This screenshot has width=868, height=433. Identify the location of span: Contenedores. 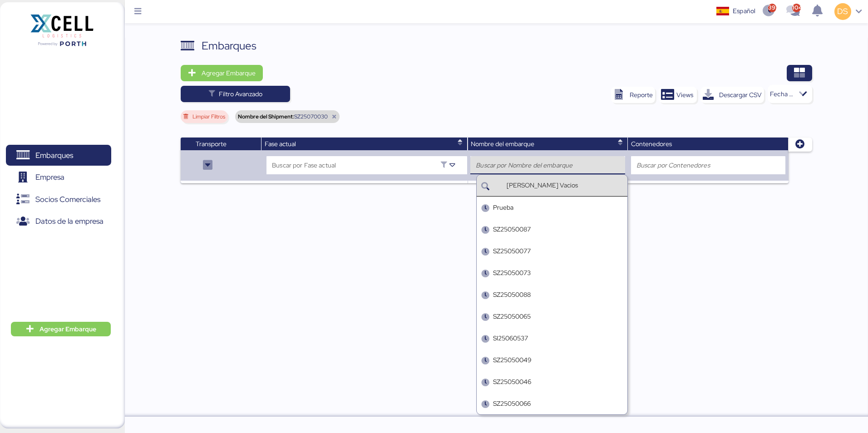
(651, 144).